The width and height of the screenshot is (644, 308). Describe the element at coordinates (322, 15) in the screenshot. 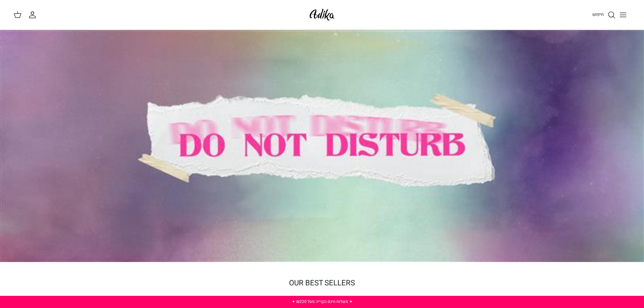

I see `img: Adika IL` at that location.